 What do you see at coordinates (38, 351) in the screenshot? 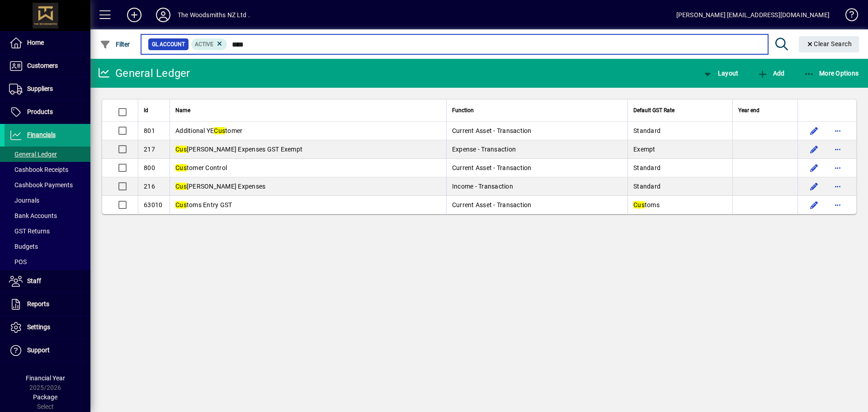
I see `span: Support` at bounding box center [38, 351].